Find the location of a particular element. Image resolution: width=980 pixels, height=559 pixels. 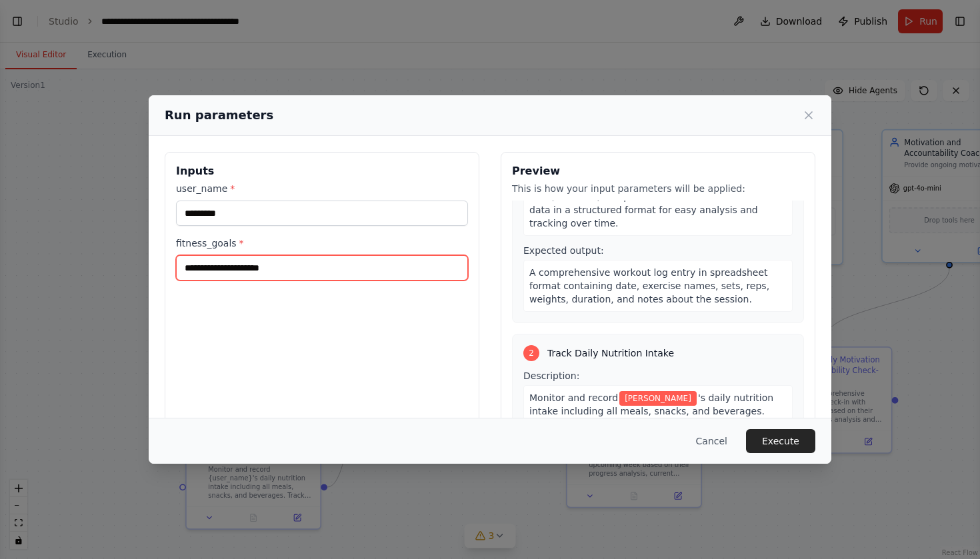

span: Monitor and record is located at coordinates (573, 398).